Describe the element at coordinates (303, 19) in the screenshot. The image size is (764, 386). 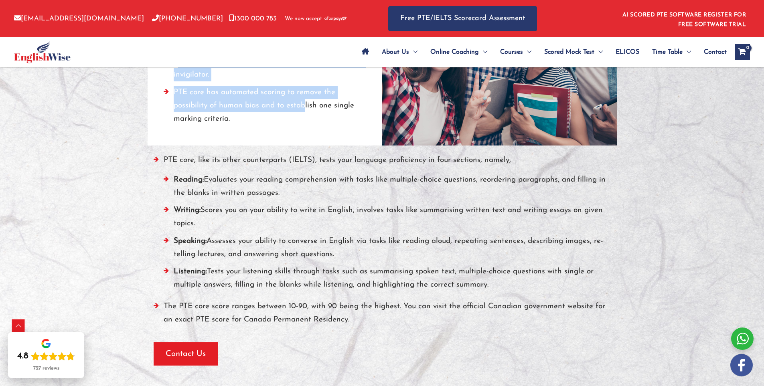
I see `span: We now accept` at that location.